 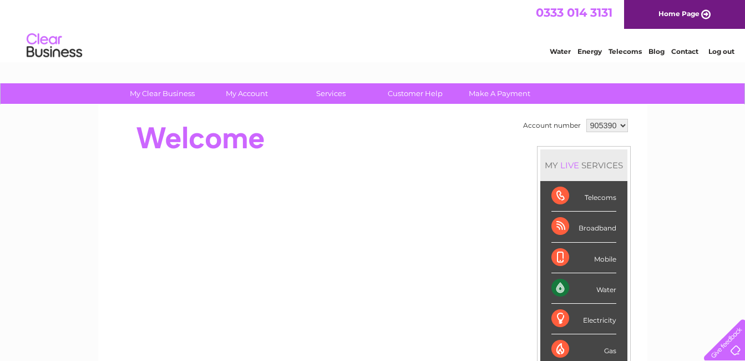 What do you see at coordinates (162, 93) in the screenshot?
I see `a: My Clear Business` at bounding box center [162, 93].